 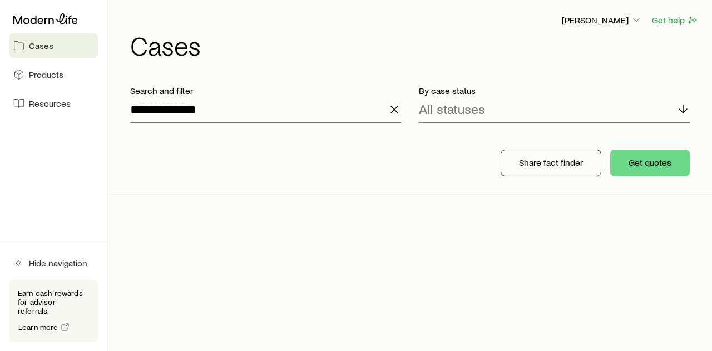 What do you see at coordinates (53, 103) in the screenshot?
I see `a: Resources` at bounding box center [53, 103].